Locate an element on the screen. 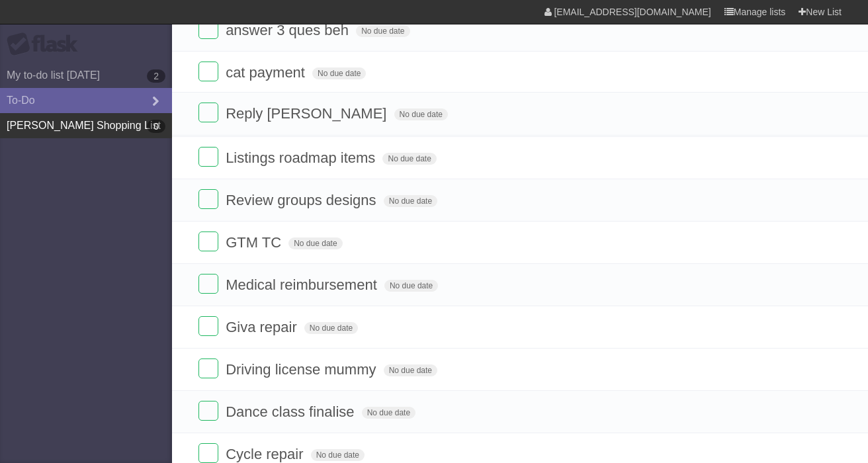 This screenshot has height=463, width=868. b: 0 is located at coordinates (156, 126).